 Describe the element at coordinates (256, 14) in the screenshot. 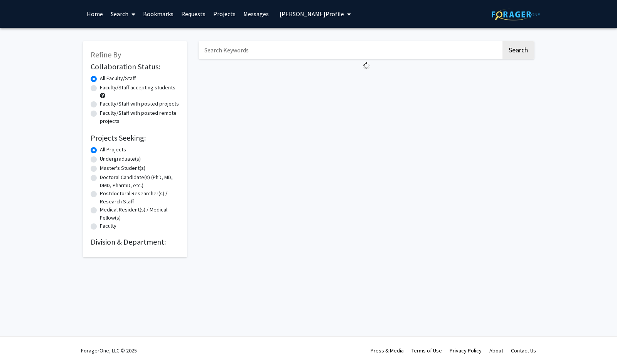

I see `a: Messages` at that location.